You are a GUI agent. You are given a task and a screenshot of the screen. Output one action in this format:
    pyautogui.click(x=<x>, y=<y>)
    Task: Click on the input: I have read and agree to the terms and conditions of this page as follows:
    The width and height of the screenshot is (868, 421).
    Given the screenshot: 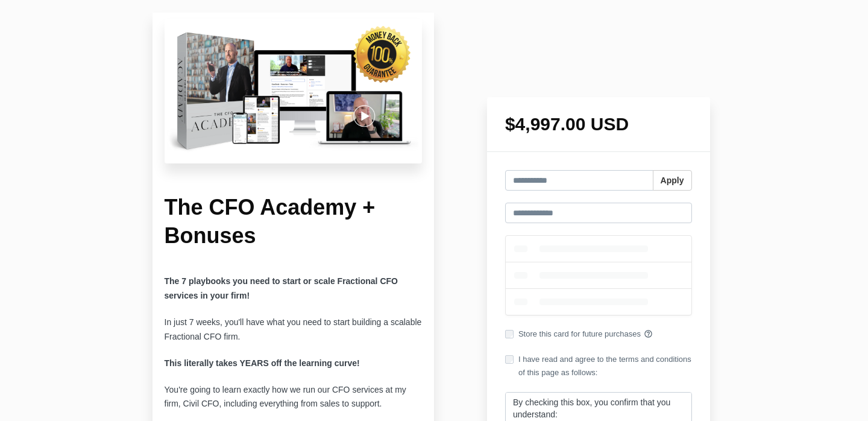 What is the action you would take?
    pyautogui.click(x=509, y=360)
    